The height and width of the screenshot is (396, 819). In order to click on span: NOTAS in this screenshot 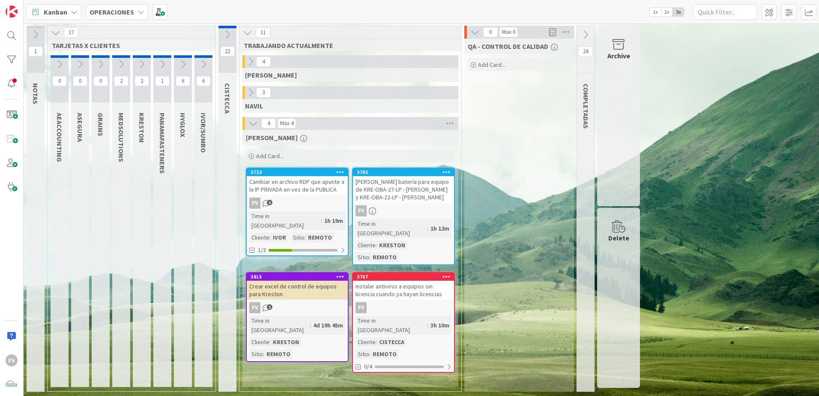, I will do `click(36, 93)`.